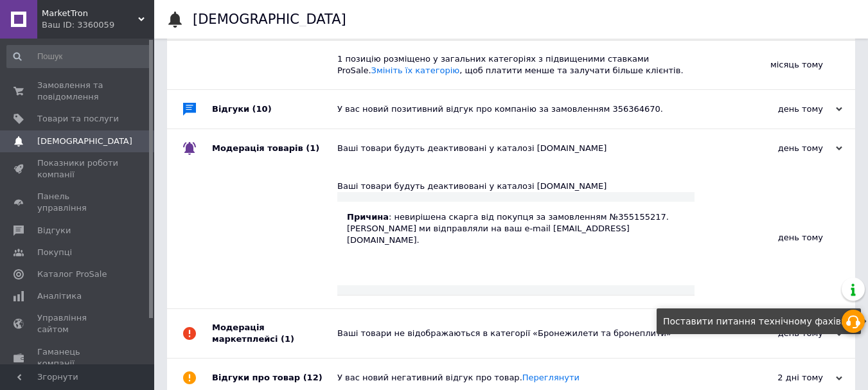  Describe the element at coordinates (516, 217) in the screenshot. I see `p: : невирішена скарга від покупця за замовленням №355155217.` at that location.